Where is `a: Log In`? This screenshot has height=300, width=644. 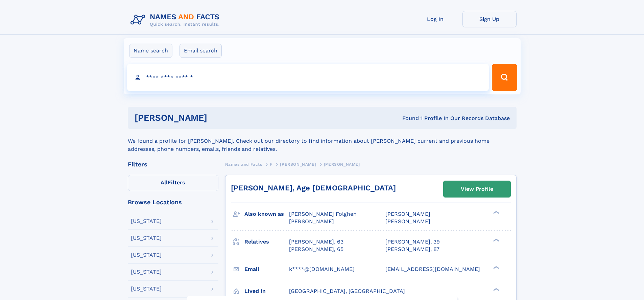 a: Log In is located at coordinates (436, 19).